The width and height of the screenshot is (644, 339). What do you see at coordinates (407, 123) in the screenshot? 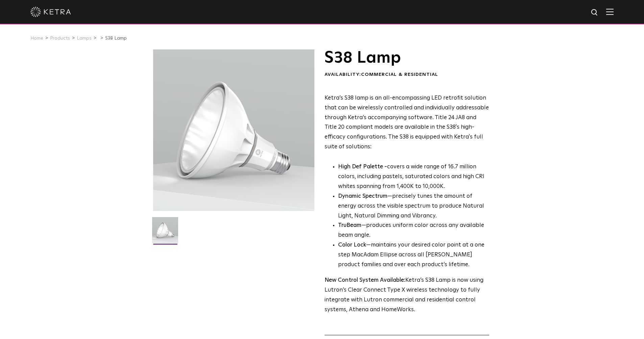
I see `p: Ketra’s S38 lamp is an all-encompassing LED retrofit solution that can be wirelessly controlled a...` at bounding box center [407, 123].